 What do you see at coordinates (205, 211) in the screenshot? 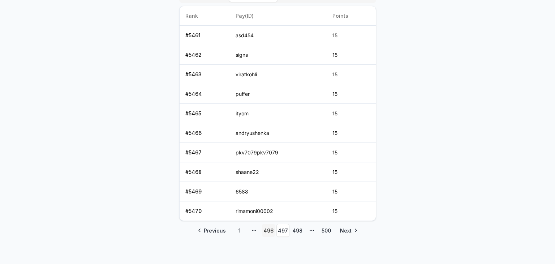
I see `td: # 5470` at bounding box center [205, 211].